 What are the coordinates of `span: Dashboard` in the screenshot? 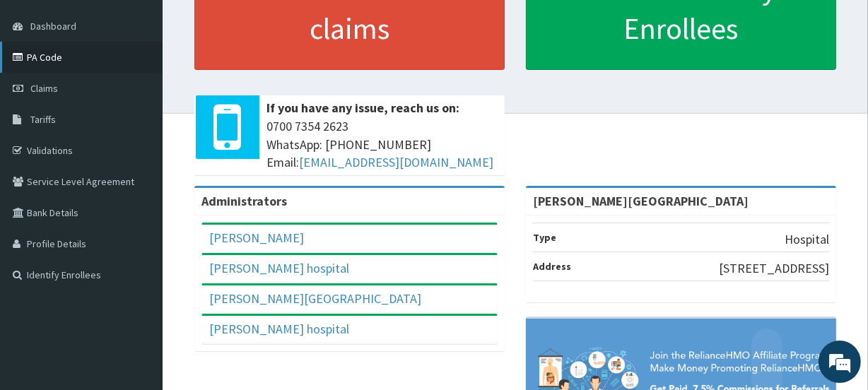 It's located at (53, 26).